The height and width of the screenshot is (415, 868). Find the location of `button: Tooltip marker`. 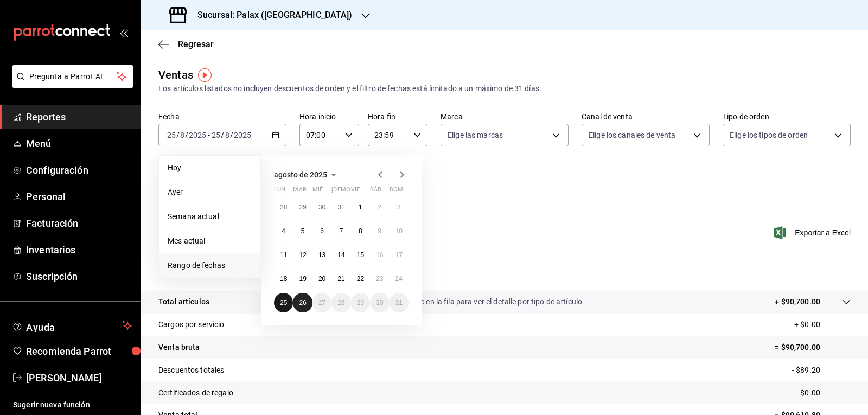

button: Tooltip marker is located at coordinates (204, 75).